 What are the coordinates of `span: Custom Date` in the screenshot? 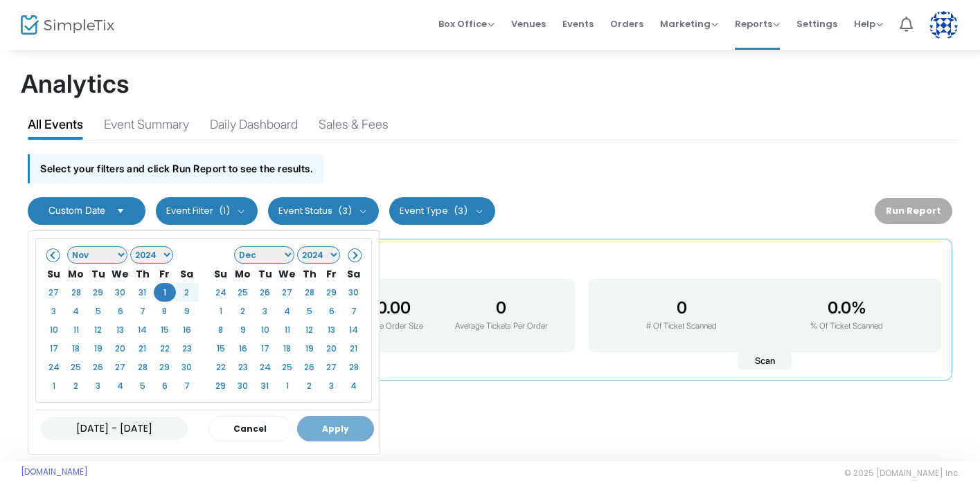 It's located at (76, 210).